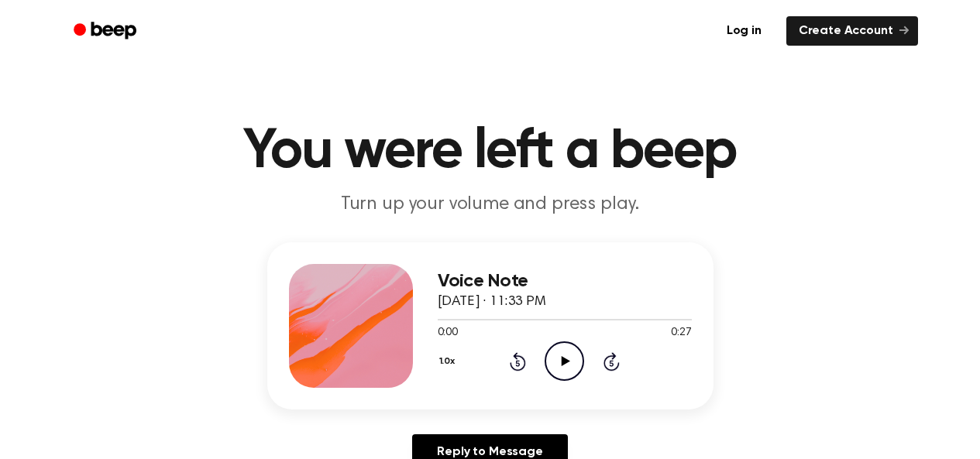 Image resolution: width=980 pixels, height=459 pixels. What do you see at coordinates (106, 31) in the screenshot?
I see `a: Beep` at bounding box center [106, 31].